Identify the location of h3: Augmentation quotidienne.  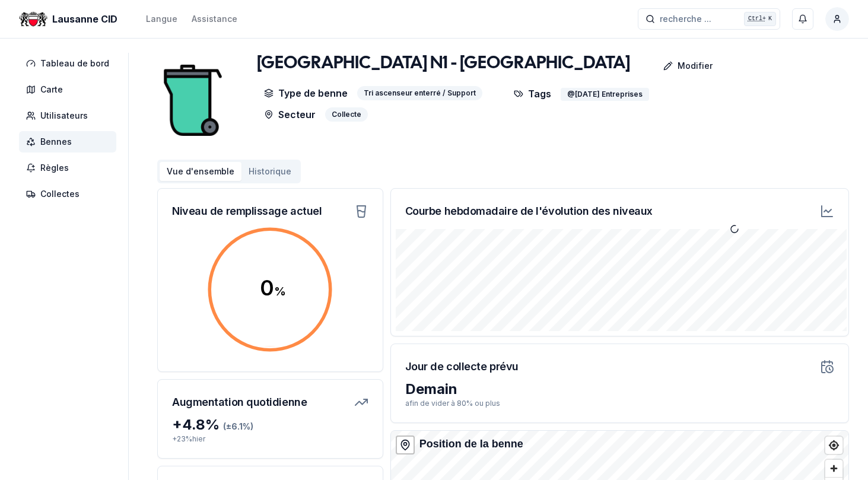
(239, 403).